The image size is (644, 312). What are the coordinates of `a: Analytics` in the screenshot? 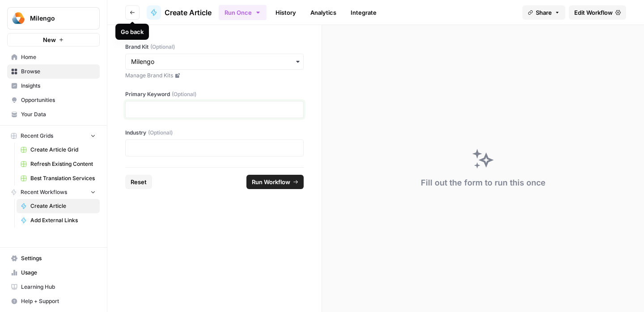 It's located at (323, 12).